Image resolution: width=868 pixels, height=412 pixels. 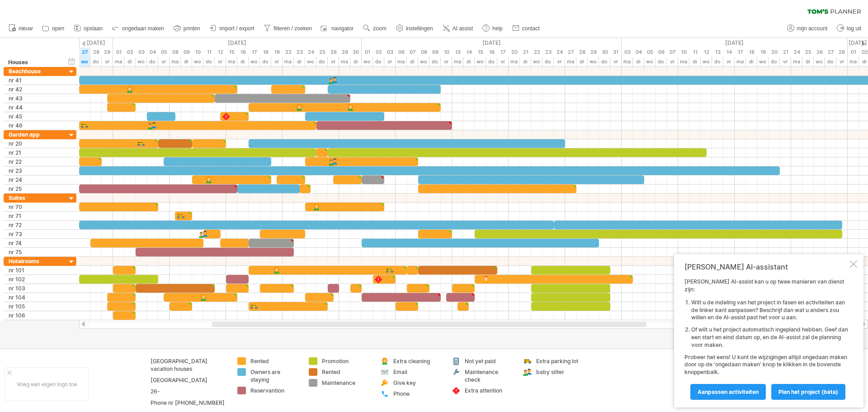 I want to click on div: September 2025, so click(x=237, y=42).